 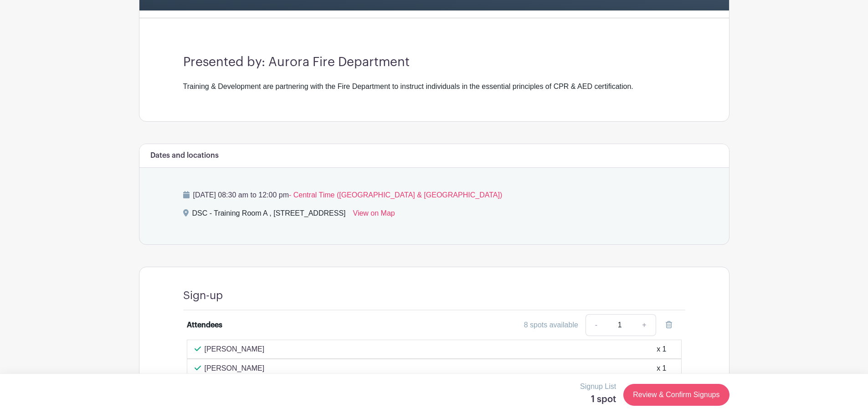 What do you see at coordinates (205, 325) in the screenshot?
I see `div: Attendees` at bounding box center [205, 325].